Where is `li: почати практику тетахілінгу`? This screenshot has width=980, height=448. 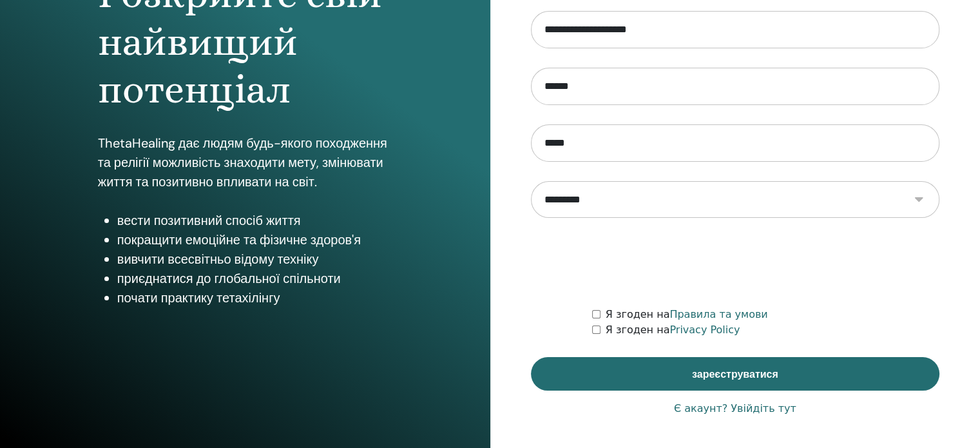
li: почати практику тетахілінгу is located at coordinates (254, 297).